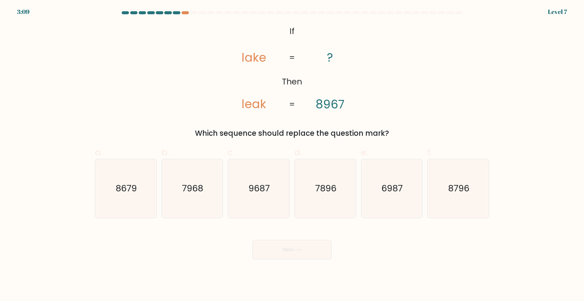 Image resolution: width=584 pixels, height=301 pixels. Describe the element at coordinates (254, 104) in the screenshot. I see `tspan: leak` at that location.